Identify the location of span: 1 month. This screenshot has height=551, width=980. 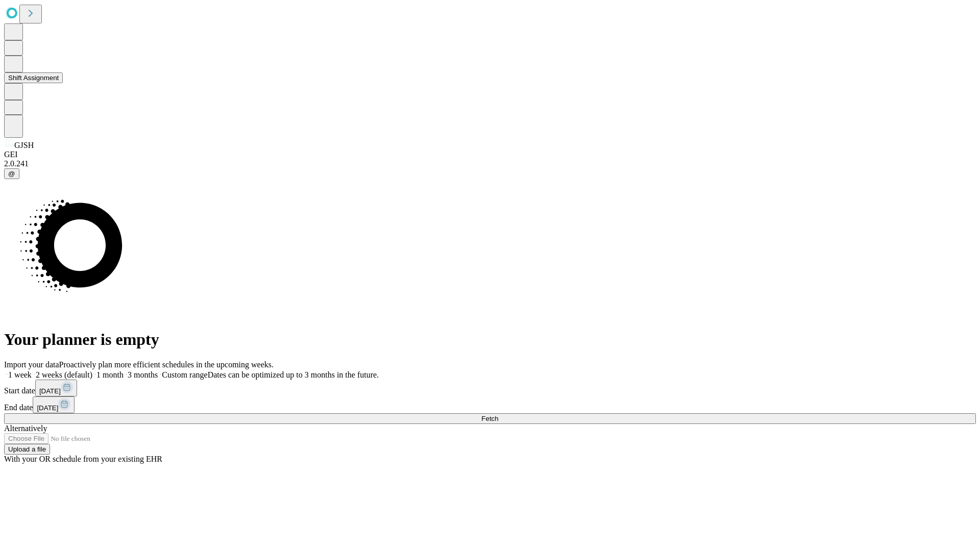
(110, 374).